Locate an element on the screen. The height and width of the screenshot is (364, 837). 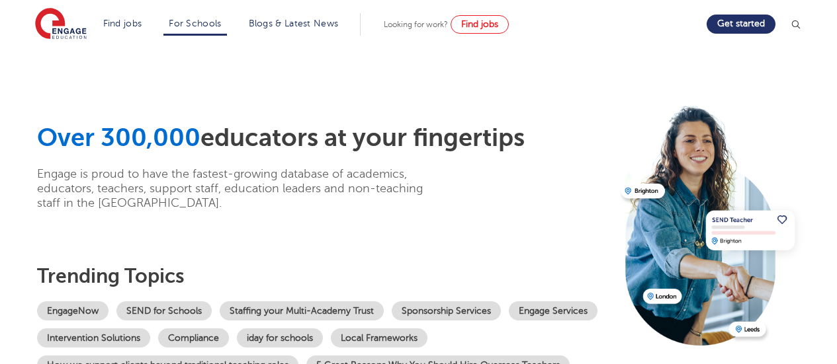
a: Engage Services is located at coordinates (553, 311).